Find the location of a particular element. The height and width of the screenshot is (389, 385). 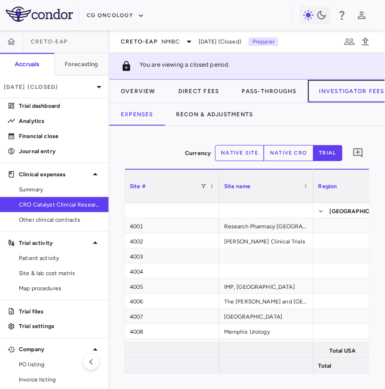

span: Region is located at coordinates (328, 186).